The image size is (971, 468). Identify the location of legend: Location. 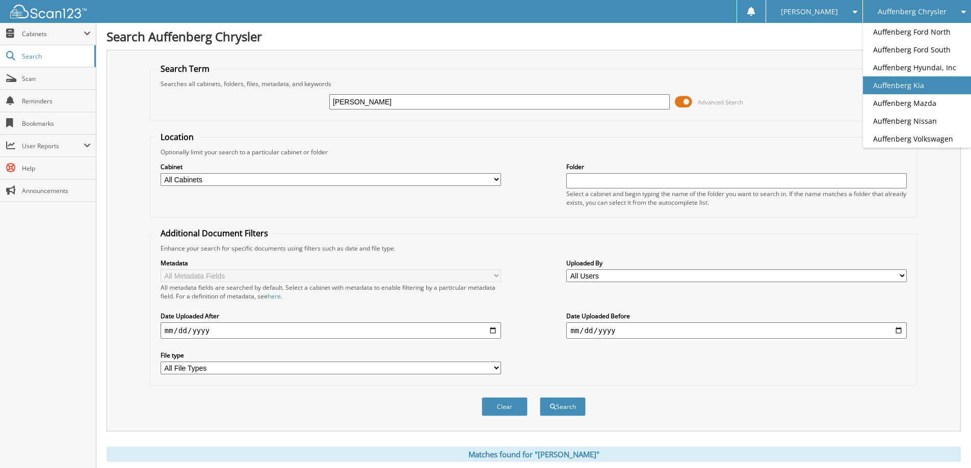
(177, 137).